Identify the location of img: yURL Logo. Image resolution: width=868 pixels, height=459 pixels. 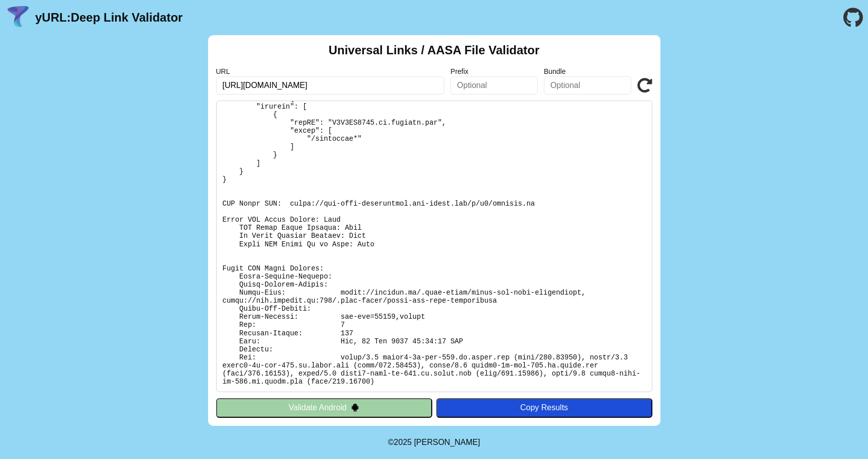
(18, 17).